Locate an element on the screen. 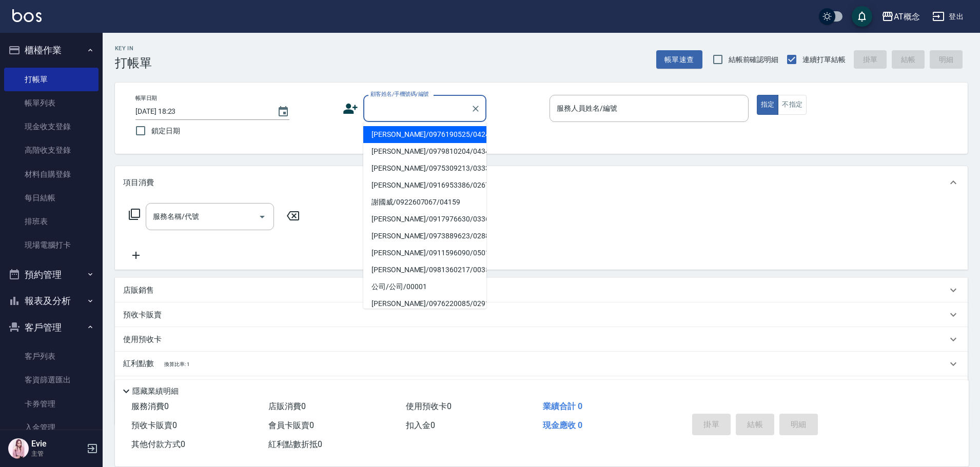  p: 紅利點數 is located at coordinates (156, 364).